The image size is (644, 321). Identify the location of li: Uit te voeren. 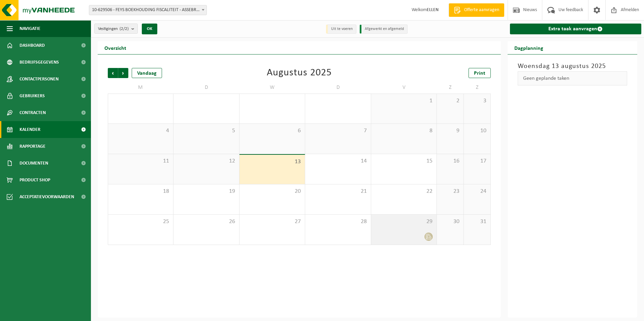
(342, 29).